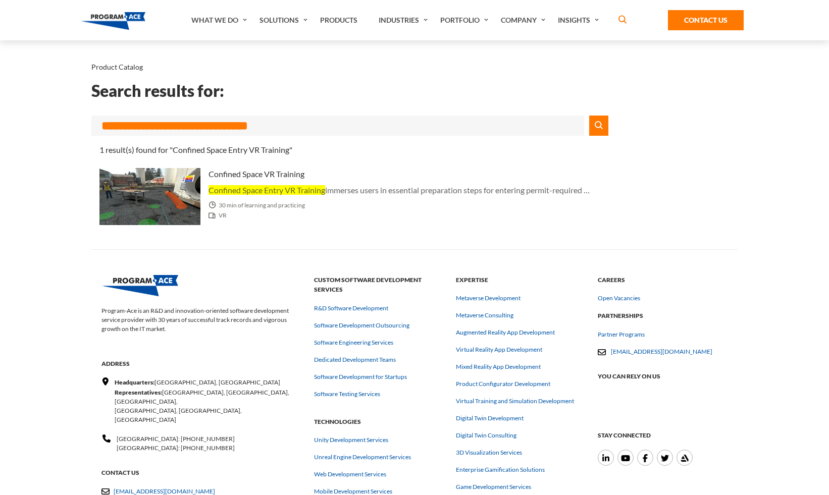 This screenshot has width=829, height=495. I want to click on a: Digital Twin Consulting, so click(486, 436).